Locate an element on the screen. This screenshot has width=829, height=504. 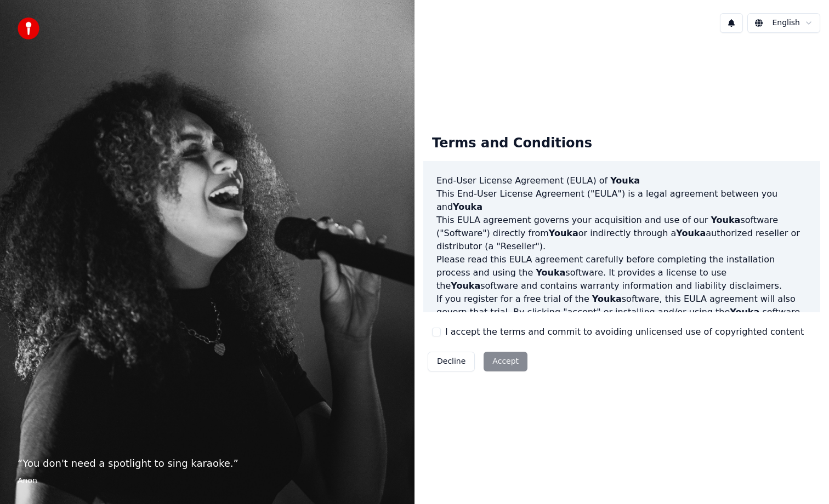
img: youka is located at coordinates (29, 29).